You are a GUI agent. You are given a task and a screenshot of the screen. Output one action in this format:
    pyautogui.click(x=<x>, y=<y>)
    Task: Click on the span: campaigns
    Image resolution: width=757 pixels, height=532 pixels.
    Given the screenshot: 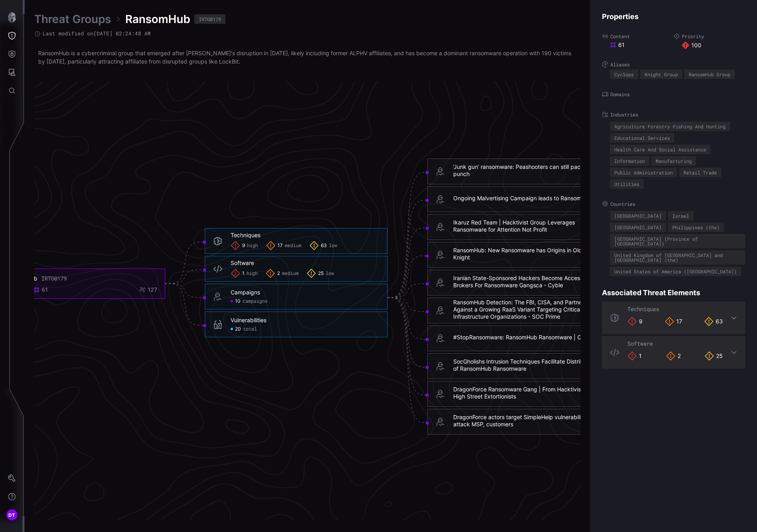 What is the action you would take?
    pyautogui.click(x=255, y=301)
    